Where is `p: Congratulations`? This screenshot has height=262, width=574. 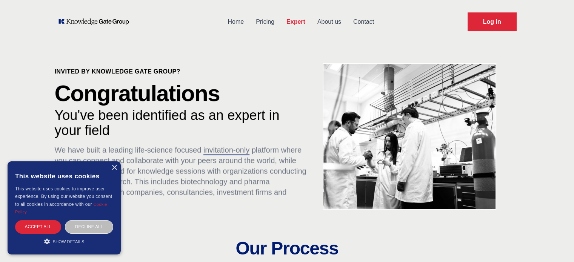
p: Congratulations is located at coordinates (181, 94).